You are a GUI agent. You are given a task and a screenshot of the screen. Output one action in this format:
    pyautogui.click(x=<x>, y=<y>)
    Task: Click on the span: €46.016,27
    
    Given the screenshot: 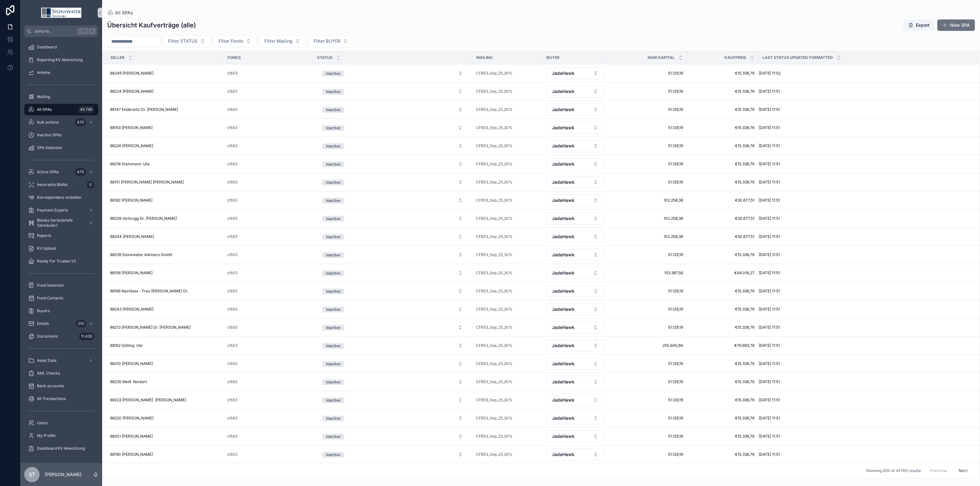 What is the action you would take?
    pyautogui.click(x=722, y=273)
    